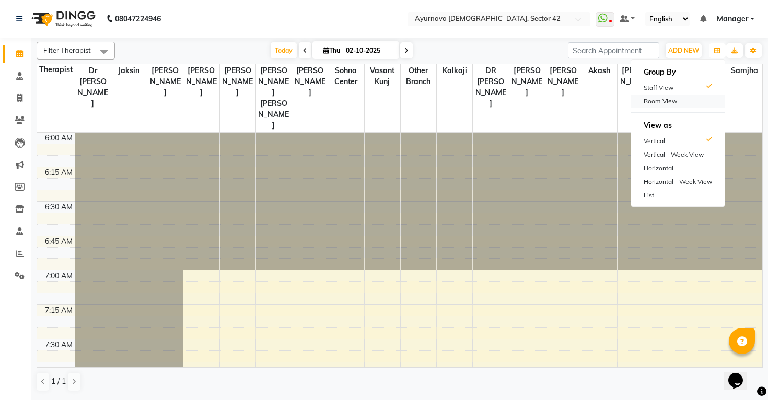 This screenshot has width=768, height=400. What do you see at coordinates (678, 195) in the screenshot?
I see `div: List` at bounding box center [678, 195].